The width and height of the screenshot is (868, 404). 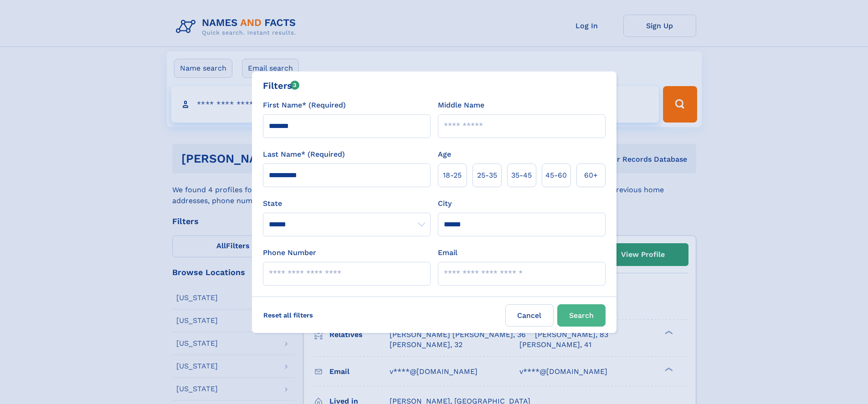 What do you see at coordinates (529, 316) in the screenshot?
I see `label: Cancel` at bounding box center [529, 316].